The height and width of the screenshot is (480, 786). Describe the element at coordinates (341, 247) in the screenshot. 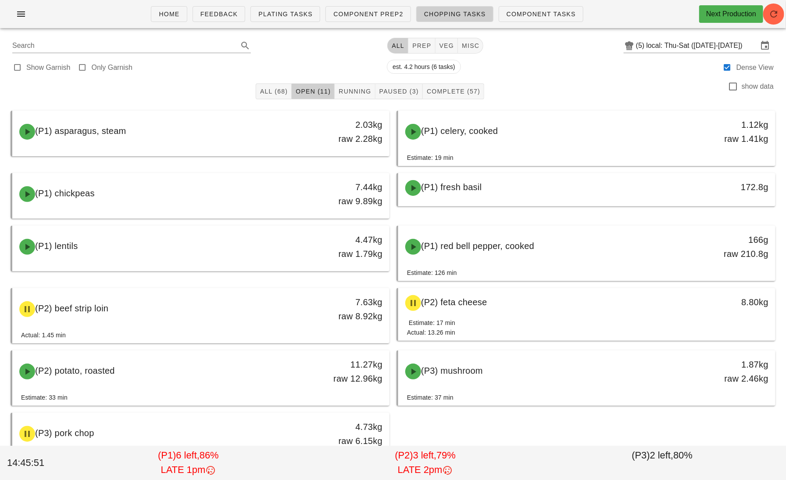

I see `div: 4.47kg raw 1.79kg` at that location.